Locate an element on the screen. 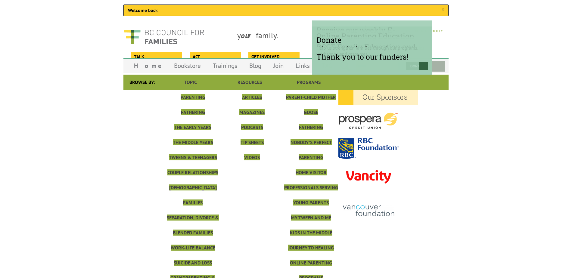 The image size is (572, 278). a: Podcasts is located at coordinates (252, 127).